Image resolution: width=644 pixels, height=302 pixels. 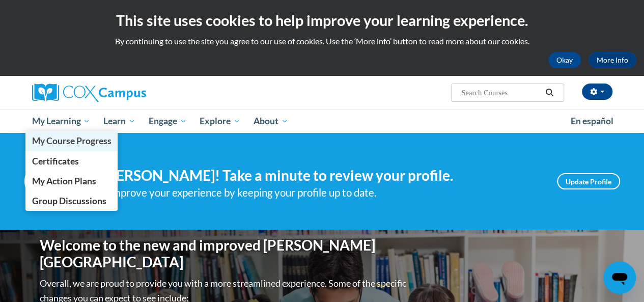 What do you see at coordinates (71, 140) in the screenshot?
I see `span: My Course Progress` at bounding box center [71, 140].